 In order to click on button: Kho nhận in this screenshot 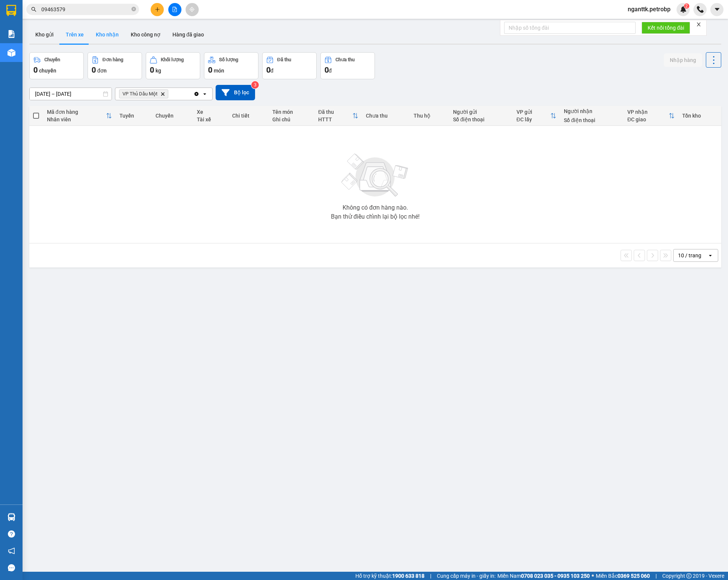, I will do `click(107, 34)`.